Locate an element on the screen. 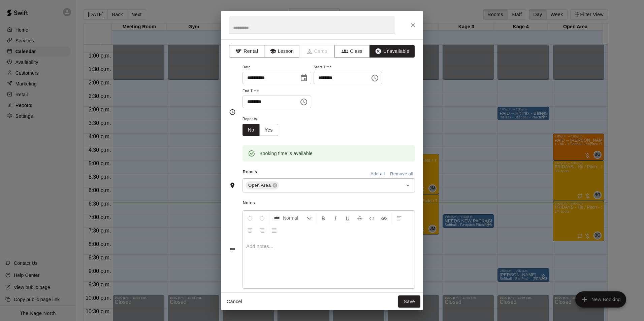 This screenshot has width=644, height=321. button: Formatting Options is located at coordinates (292, 218).